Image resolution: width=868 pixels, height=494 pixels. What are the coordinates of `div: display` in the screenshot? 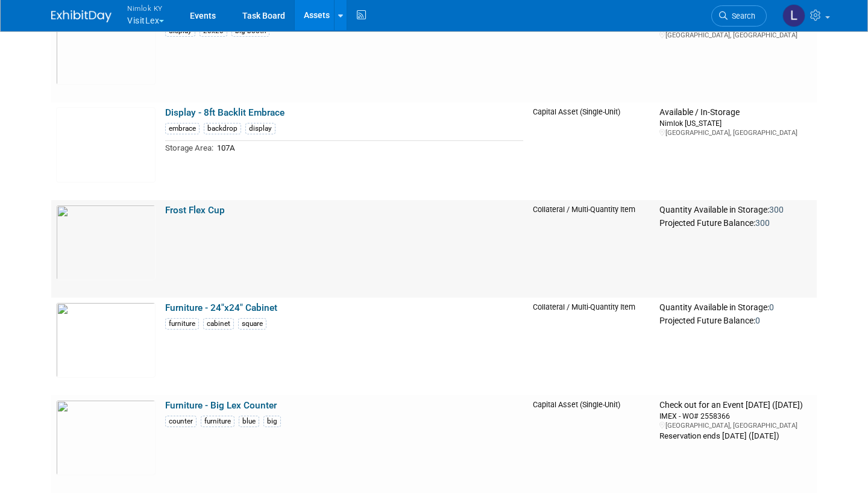 It's located at (260, 128).